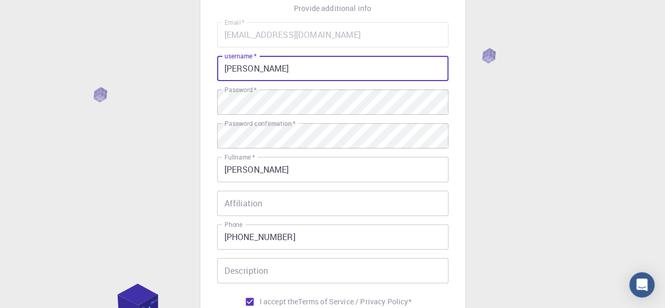  I want to click on span: I accept the, so click(279, 301).